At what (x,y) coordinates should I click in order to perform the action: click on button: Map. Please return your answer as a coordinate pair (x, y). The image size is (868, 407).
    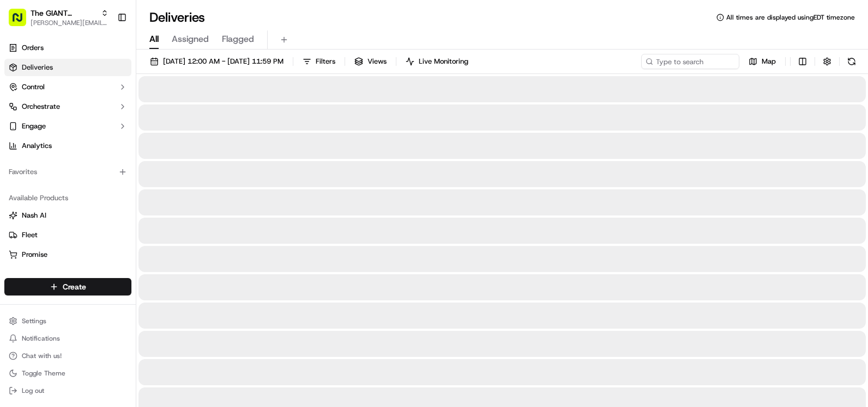
    Looking at the image, I should click on (762, 61).